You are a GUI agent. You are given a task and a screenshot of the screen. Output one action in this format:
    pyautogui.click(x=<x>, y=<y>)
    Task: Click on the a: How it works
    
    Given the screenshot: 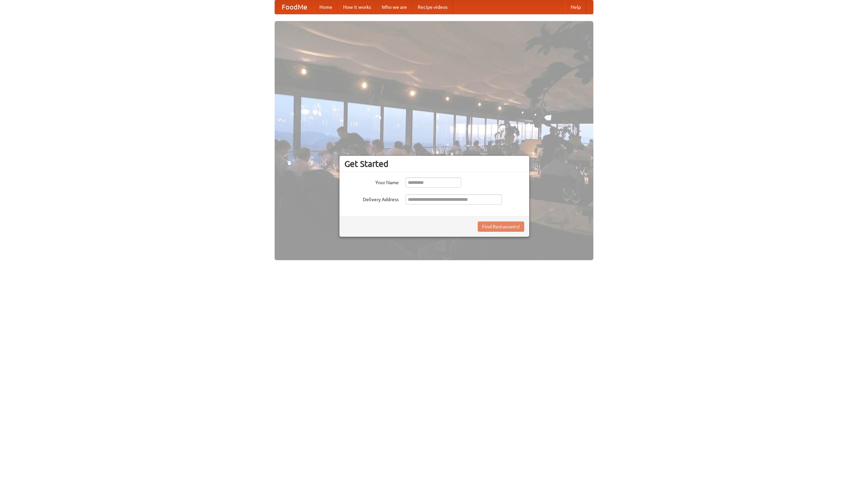 What is the action you would take?
    pyautogui.click(x=357, y=7)
    